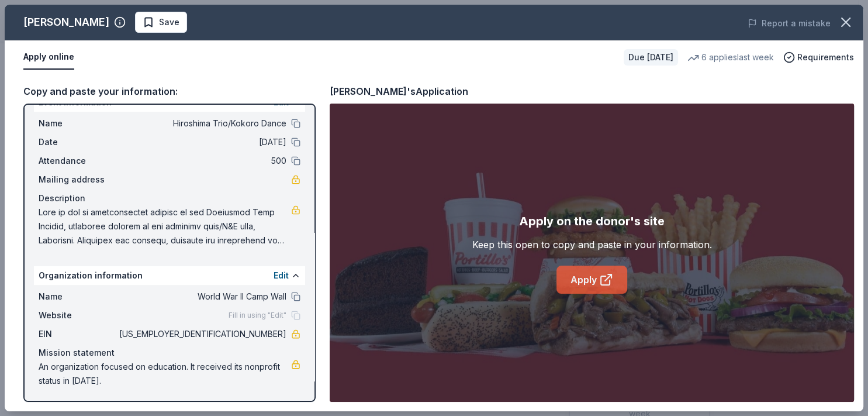 This screenshot has width=868, height=416. What do you see at coordinates (78, 179) in the screenshot?
I see `span: Mailing address` at bounding box center [78, 179].